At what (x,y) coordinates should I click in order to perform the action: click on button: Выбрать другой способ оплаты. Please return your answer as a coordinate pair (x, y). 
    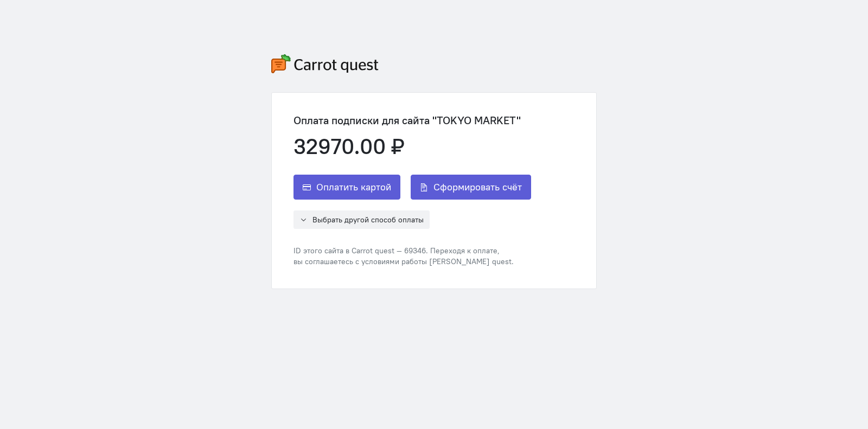
    Looking at the image, I should click on (362, 220).